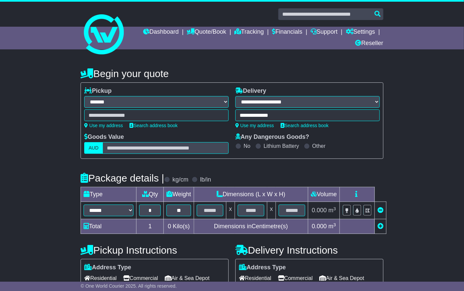  What do you see at coordinates (381, 226) in the screenshot?
I see `a: Add new item` at bounding box center [381, 226].